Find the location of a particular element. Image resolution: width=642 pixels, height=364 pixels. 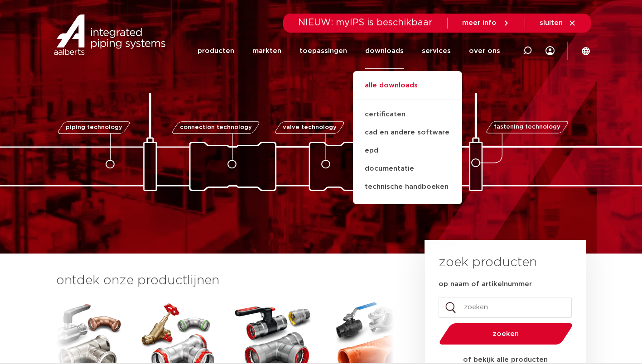

nav: Menu is located at coordinates (349, 50).